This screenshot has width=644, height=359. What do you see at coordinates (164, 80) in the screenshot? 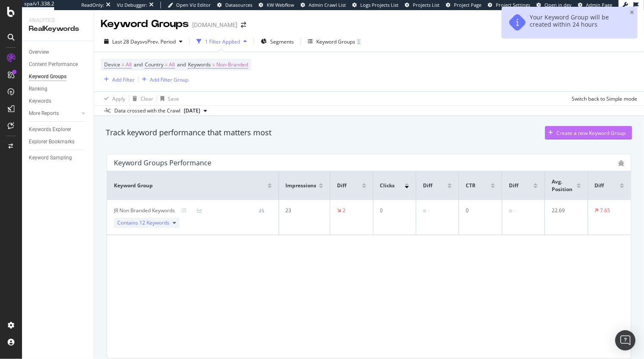
I see `button: Add Filter Group` at bounding box center [164, 80].